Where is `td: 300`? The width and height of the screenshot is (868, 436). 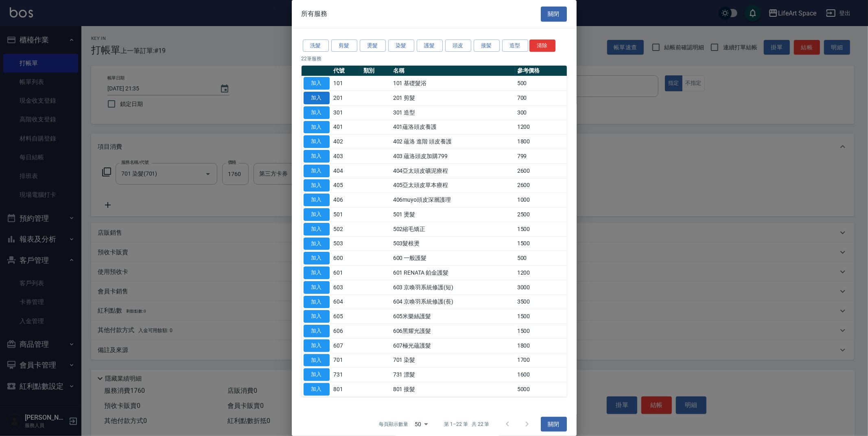
td: 300 is located at coordinates (541, 113).